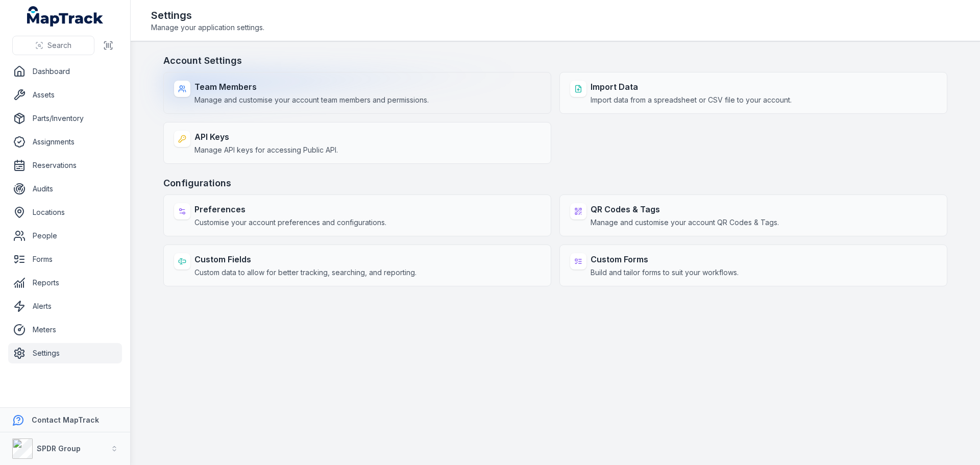 The height and width of the screenshot is (465, 980). Describe the element at coordinates (665, 273) in the screenshot. I see `span: Build and tailor forms to suit your workflows.` at that location.